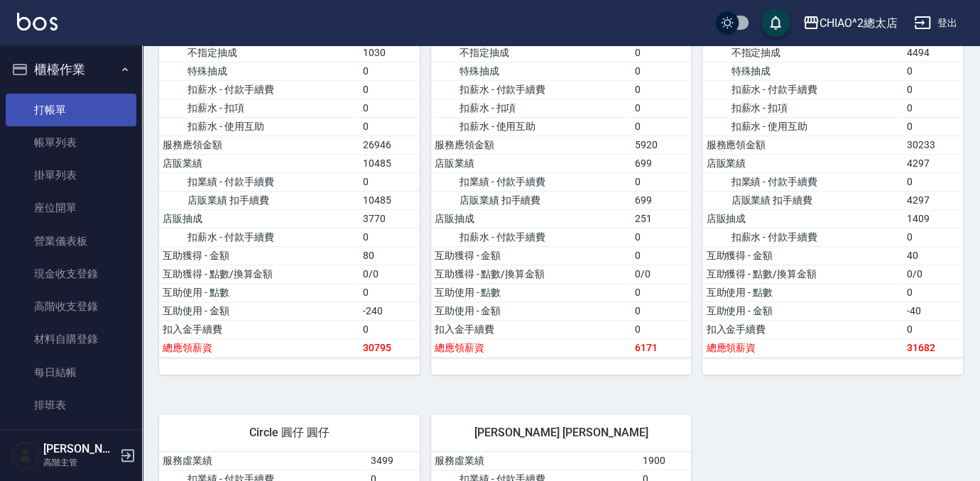 This screenshot has width=980, height=481. Describe the element at coordinates (71, 438) in the screenshot. I see `a: 現場電腦打卡` at that location.